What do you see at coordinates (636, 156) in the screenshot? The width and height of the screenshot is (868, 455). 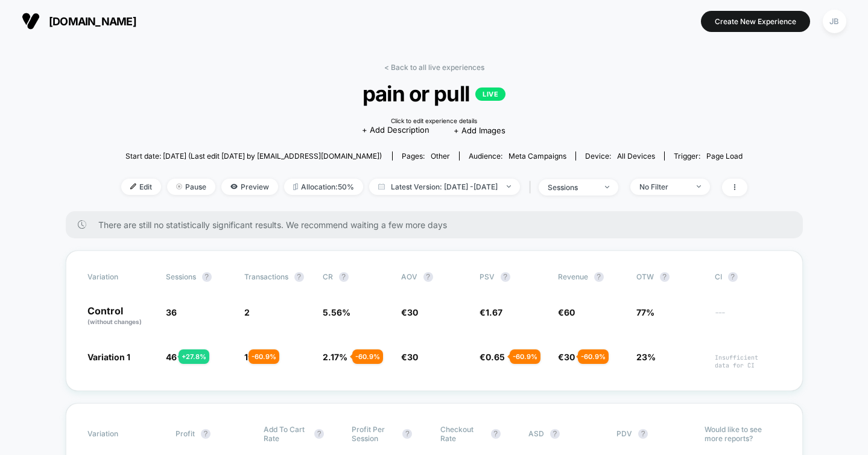 I see `span: all devices` at bounding box center [636, 156].